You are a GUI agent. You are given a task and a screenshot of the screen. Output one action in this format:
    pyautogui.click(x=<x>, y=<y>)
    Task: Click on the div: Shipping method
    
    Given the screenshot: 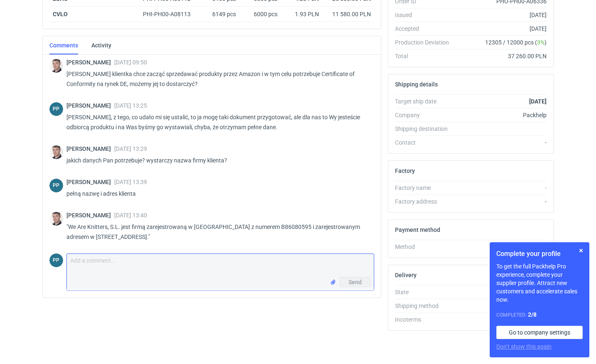 What is the action you would take?
    pyautogui.click(x=425, y=306)
    